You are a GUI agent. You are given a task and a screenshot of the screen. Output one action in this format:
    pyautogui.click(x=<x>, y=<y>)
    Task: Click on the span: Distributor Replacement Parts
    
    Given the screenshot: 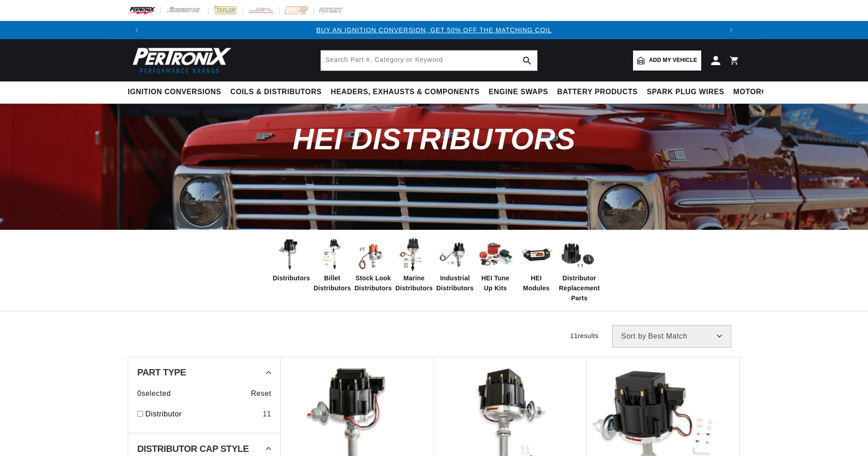 What is the action you would take?
    pyautogui.click(x=580, y=288)
    